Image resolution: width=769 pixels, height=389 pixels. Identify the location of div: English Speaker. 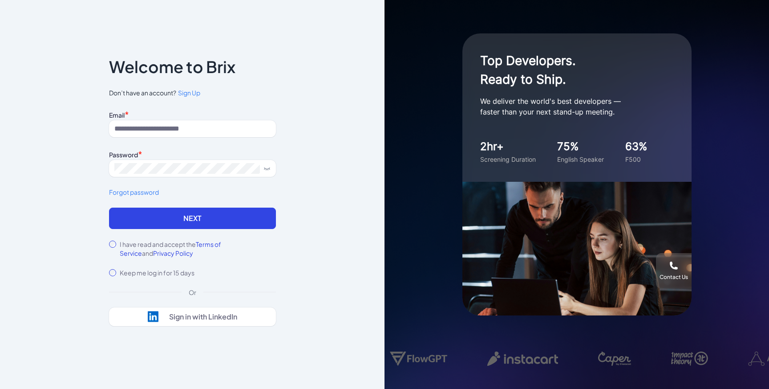
(581, 159).